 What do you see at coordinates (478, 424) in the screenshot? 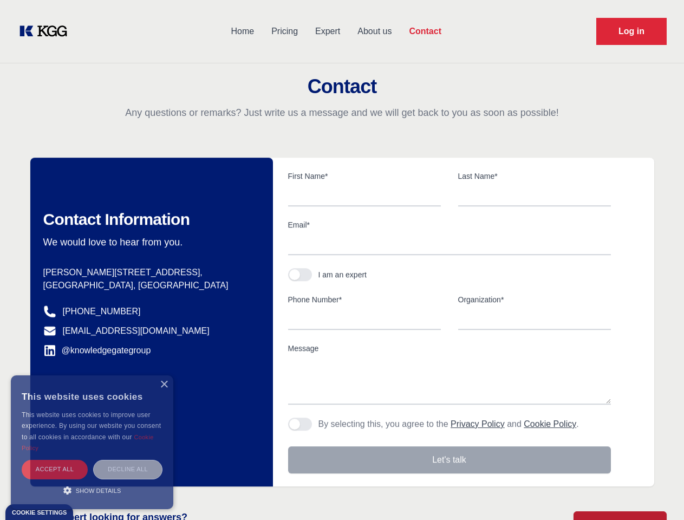
I see `a: Privacy Policy` at bounding box center [478, 424].